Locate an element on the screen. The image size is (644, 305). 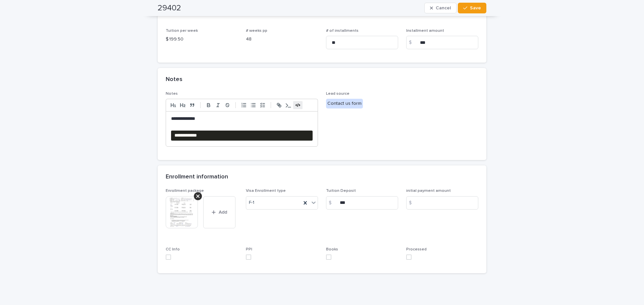
span: Cancel is located at coordinates (443, 8).